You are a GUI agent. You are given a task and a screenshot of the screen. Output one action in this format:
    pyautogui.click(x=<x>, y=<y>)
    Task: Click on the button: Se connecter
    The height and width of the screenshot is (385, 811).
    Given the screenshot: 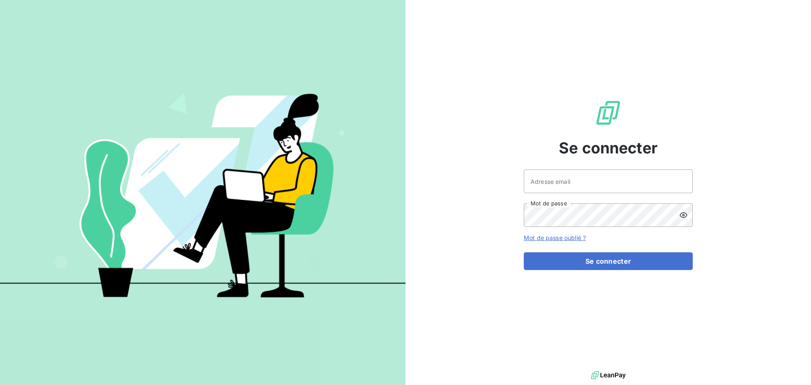 What is the action you would take?
    pyautogui.click(x=608, y=261)
    